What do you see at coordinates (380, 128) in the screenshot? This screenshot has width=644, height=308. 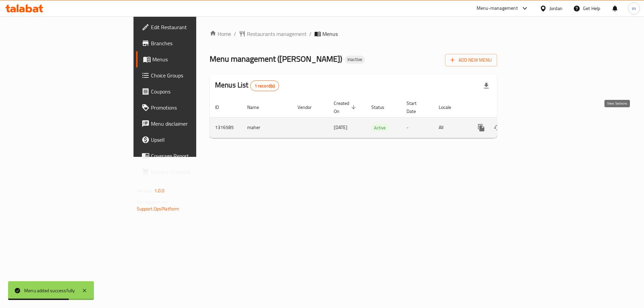 I see `div: Active` at bounding box center [380, 128].